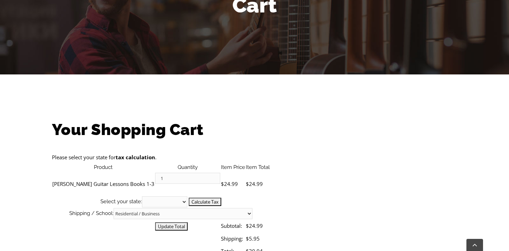  What do you see at coordinates (255, 130) in the screenshot?
I see `h1: Your Shopping Cart` at bounding box center [255, 130].